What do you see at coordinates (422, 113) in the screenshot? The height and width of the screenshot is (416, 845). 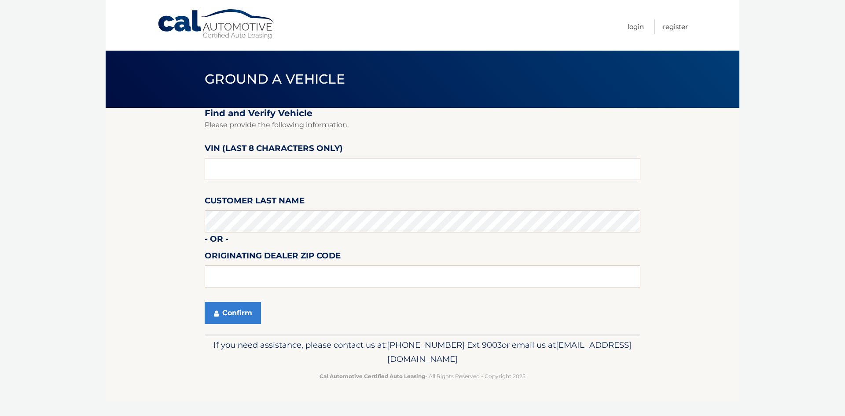 I see `h2: Find and Verify Vehicle` at bounding box center [422, 113].